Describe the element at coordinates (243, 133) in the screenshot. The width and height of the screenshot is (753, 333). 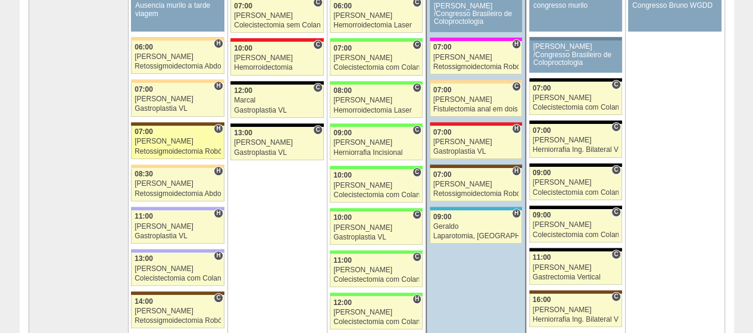
I see `span: 13:00` at that location.